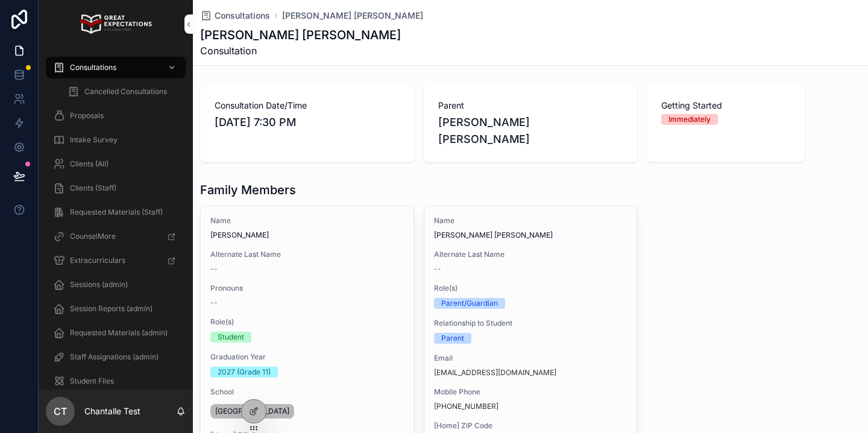 This screenshot has width=868, height=433. I want to click on div: 2027 (Grade 11), so click(244, 372).